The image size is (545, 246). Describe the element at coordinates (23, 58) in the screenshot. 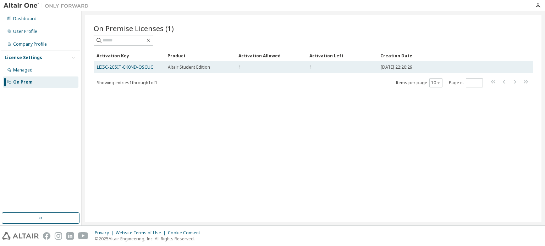

I see `div: License Settings` at that location.